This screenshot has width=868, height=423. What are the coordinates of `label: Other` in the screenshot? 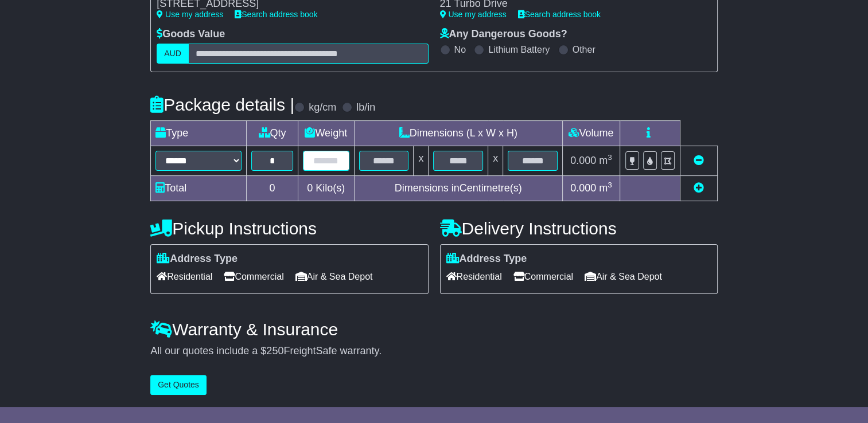 It's located at (584, 50).